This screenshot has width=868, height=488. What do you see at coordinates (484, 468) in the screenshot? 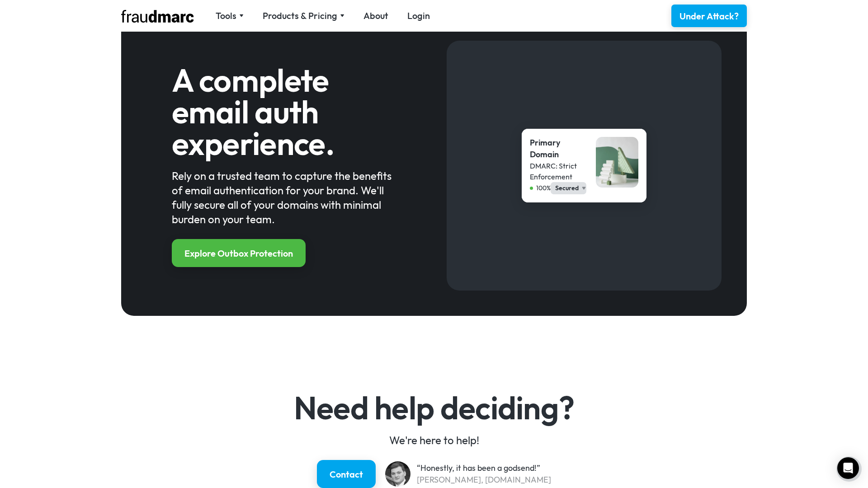
I see `div: “Honestly, it has been a godsend!”` at bounding box center [484, 468].